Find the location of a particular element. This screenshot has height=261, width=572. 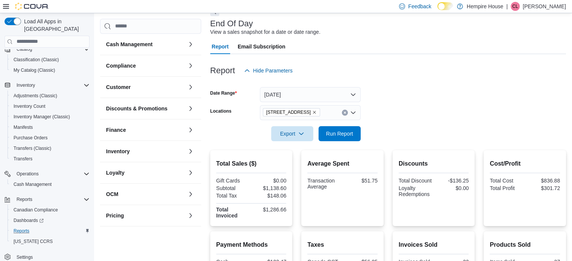

span: CL is located at coordinates (515, 6).